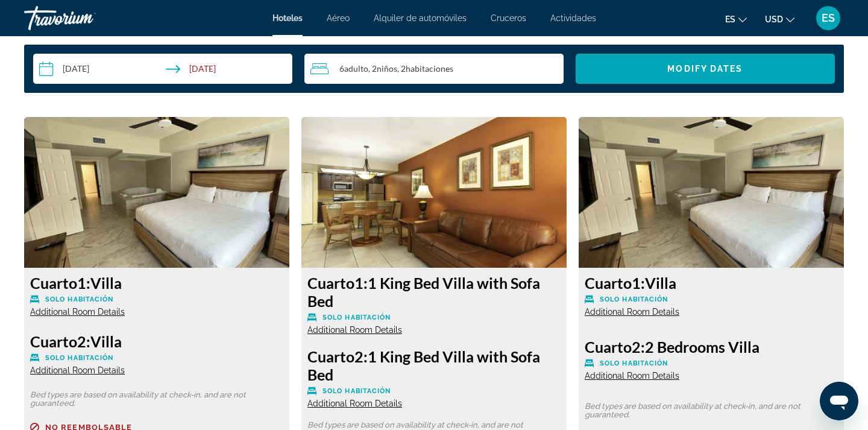  Describe the element at coordinates (288, 18) in the screenshot. I see `a: Hoteles` at that location.